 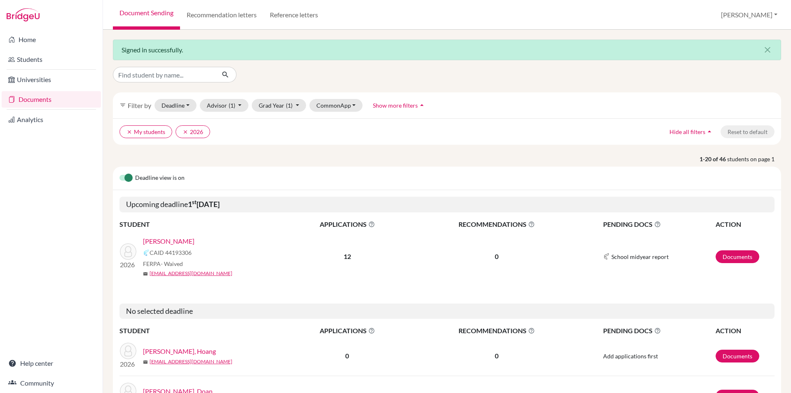 I want to click on span: Hide all filters, so click(x=687, y=131).